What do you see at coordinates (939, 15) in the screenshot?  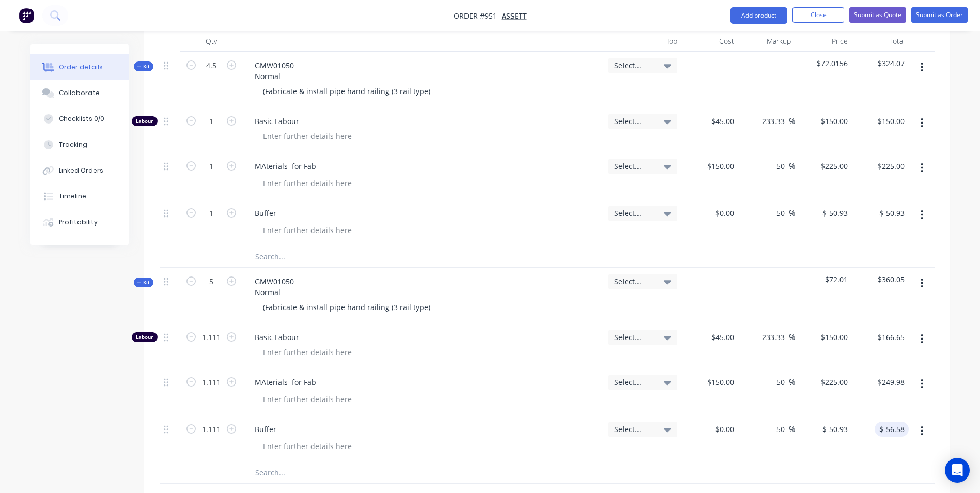 I see `button: Submit as Order` at bounding box center [939, 15].